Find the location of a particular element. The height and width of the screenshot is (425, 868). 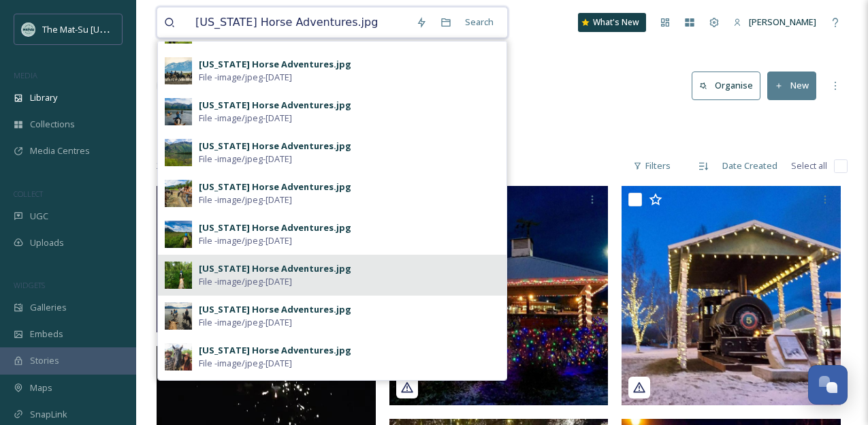

span: Galleries is located at coordinates (48, 307).